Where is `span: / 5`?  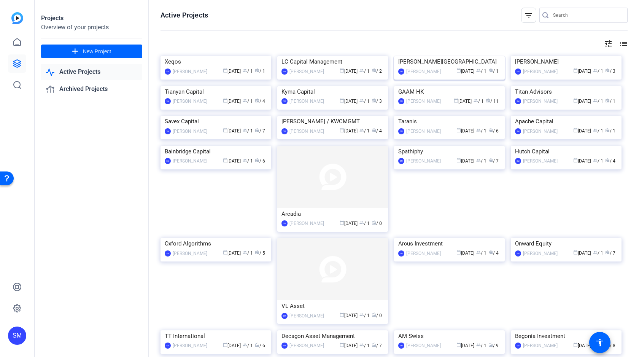
span: / 5 is located at coordinates (260, 253).